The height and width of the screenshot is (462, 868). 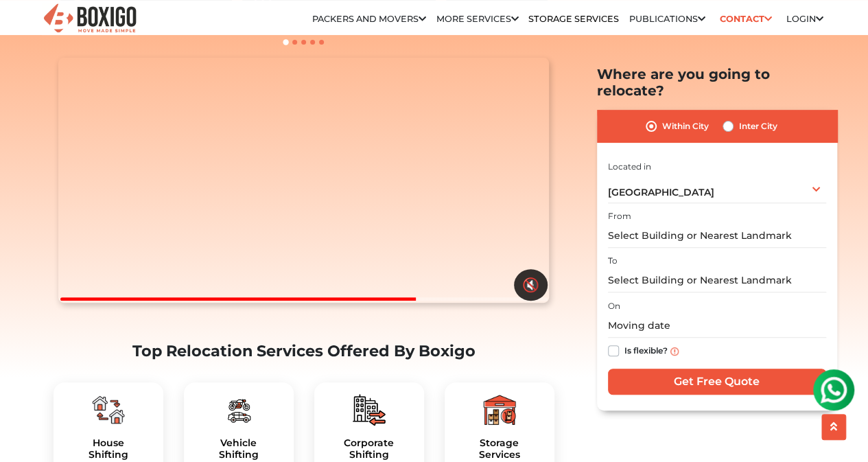 I want to click on h5: Corporate Shifting, so click(x=369, y=449).